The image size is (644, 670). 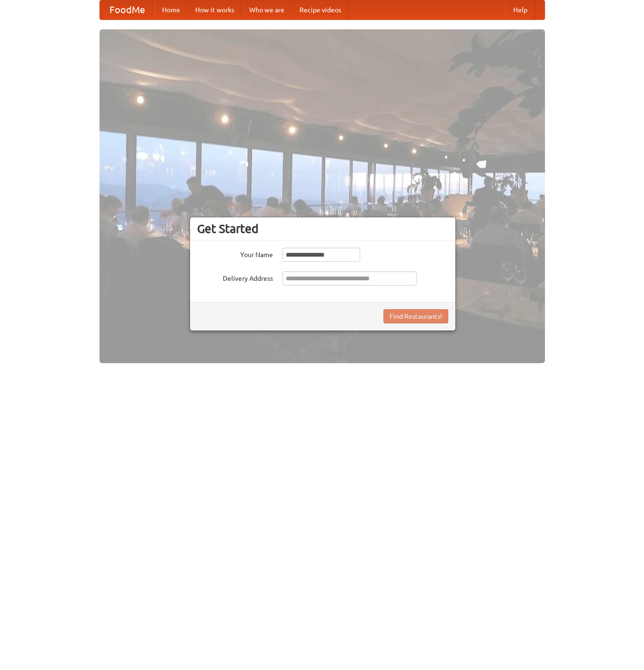 I want to click on a: Who we are, so click(x=267, y=10).